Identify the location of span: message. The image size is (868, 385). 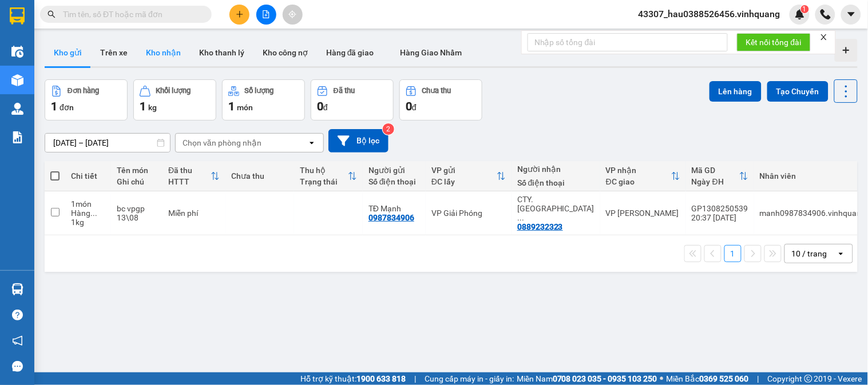
(17, 367).